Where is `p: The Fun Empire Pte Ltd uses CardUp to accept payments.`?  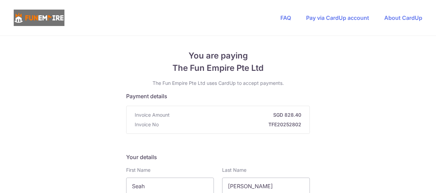 p: The Fun Empire Pte Ltd uses CardUp to accept payments. is located at coordinates (218, 83).